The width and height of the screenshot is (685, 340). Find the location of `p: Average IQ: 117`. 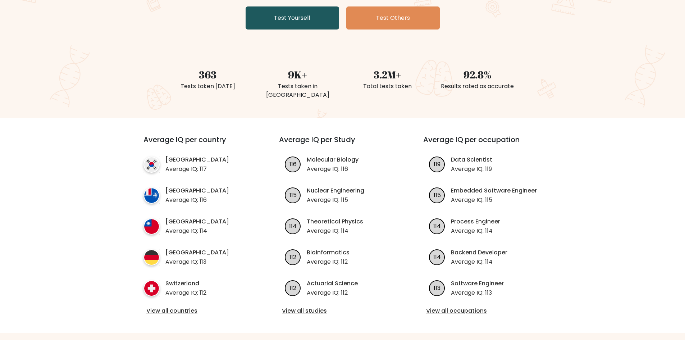

p: Average IQ: 117 is located at coordinates (197, 169).